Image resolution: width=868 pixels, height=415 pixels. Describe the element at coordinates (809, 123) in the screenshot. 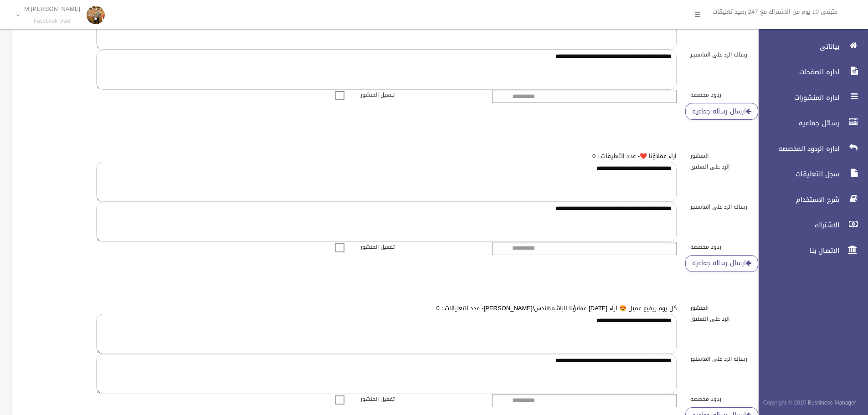

I see `a: رسائل جماعيه` at that location.